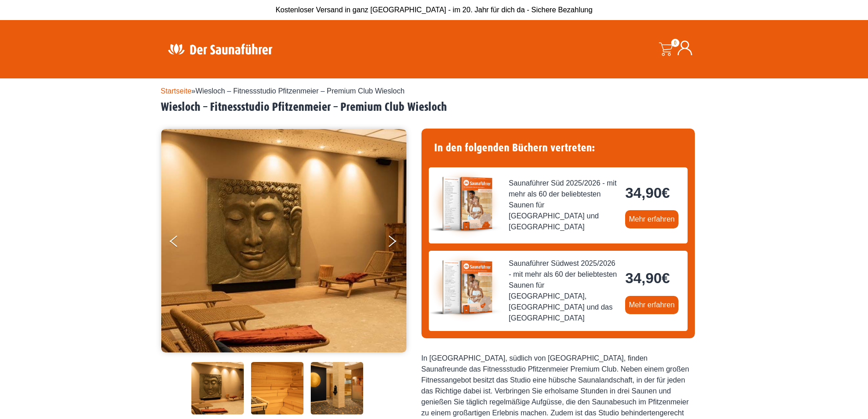  Describe the element at coordinates (465, 203) in the screenshot. I see `img: der-saunafuehrer-2025-sued.jpg` at that location.